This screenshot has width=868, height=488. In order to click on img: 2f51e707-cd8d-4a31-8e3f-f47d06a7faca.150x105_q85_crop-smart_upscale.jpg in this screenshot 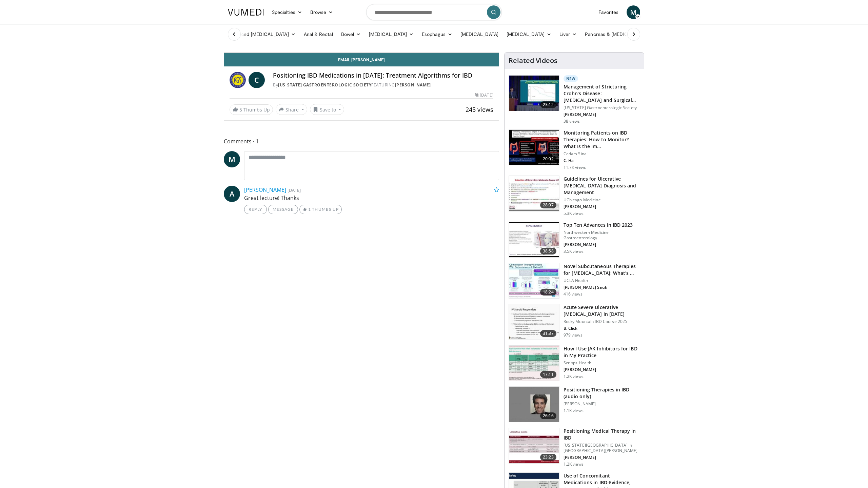, I will do `click(534, 240)`.